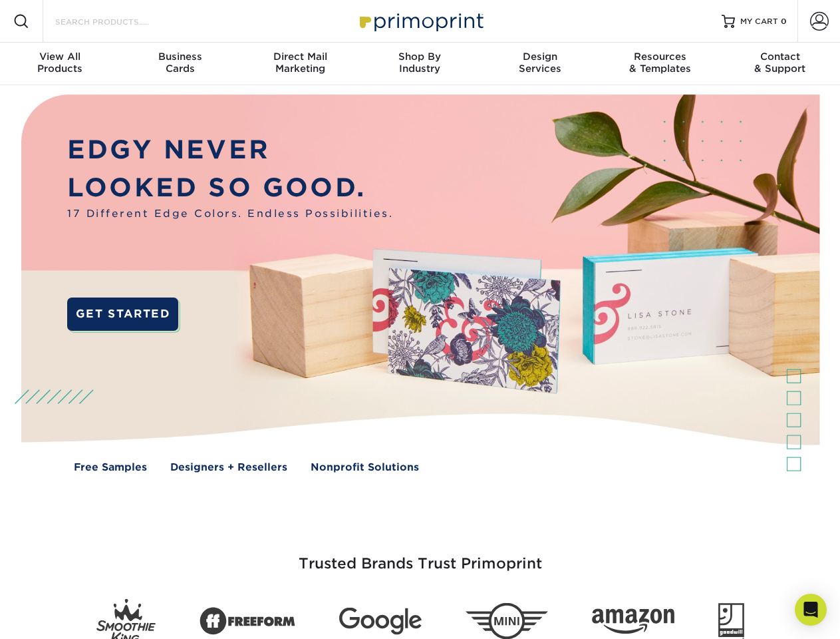 The height and width of the screenshot is (639, 840). I want to click on div: Marketing, so click(300, 63).